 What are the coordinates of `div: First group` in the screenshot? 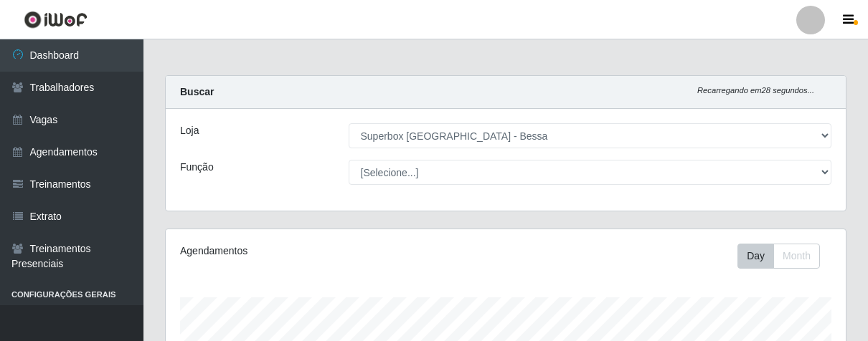 It's located at (778, 256).